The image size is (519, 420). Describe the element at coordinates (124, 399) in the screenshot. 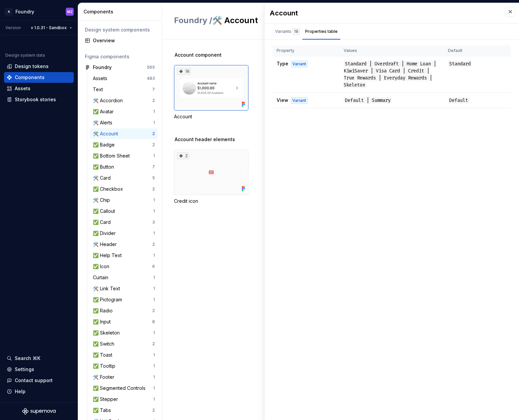

I see `a: ✅ Stepper1` at that location.